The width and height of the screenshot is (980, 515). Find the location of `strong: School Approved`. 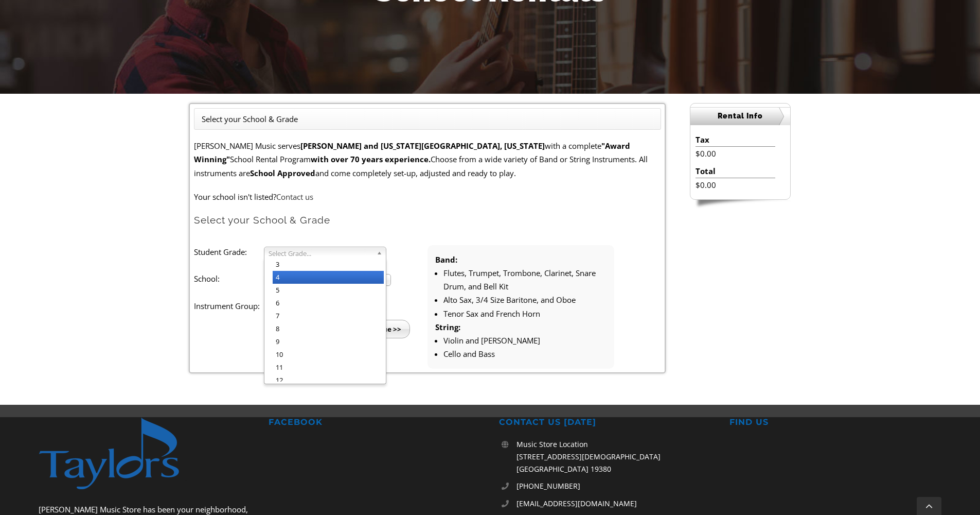

strong: School Approved is located at coordinates (283, 173).